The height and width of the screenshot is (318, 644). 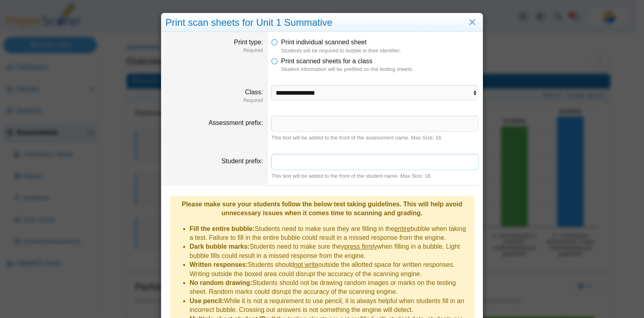 What do you see at coordinates (218, 264) in the screenshot?
I see `b: Written responses:` at bounding box center [218, 264].